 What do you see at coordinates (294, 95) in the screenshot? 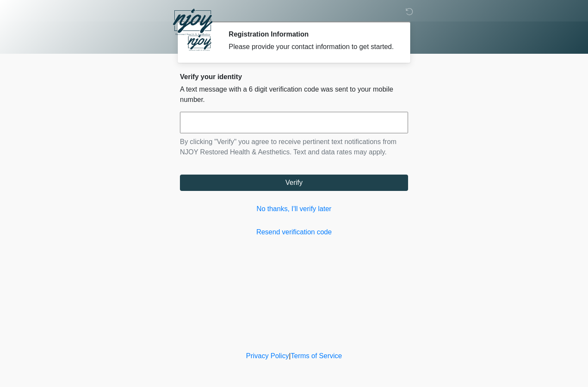
I see `p: A text message with a 6 digit verification code was sent to your mobile number.` at bounding box center [294, 95].